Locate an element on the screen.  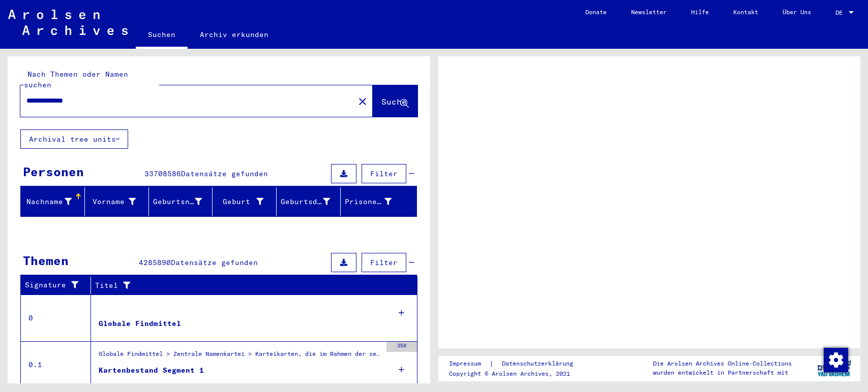
button: Archival tree units is located at coordinates (74, 139).